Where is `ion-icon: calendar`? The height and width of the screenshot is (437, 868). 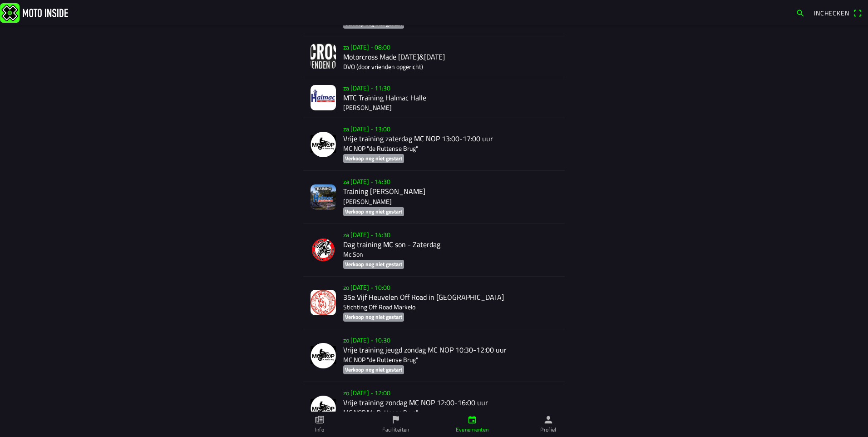
ion-icon: calendar is located at coordinates (472, 420).